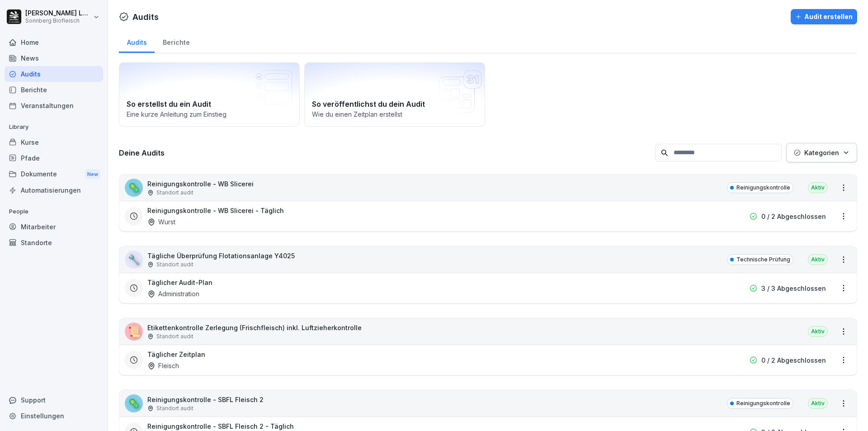 The image size is (868, 431). Describe the element at coordinates (54, 243) in the screenshot. I see `a: Standorte` at that location.